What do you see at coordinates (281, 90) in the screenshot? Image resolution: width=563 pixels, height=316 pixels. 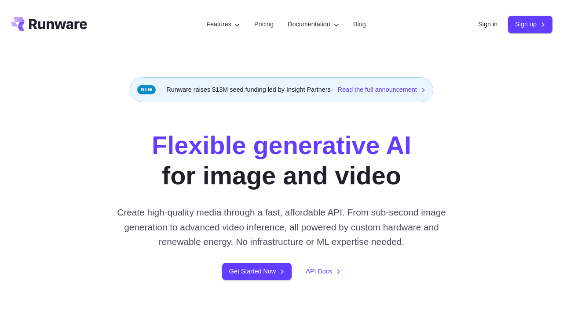 I see `div: Runware raises $13M seed funding led by Insight Partners` at bounding box center [281, 90].